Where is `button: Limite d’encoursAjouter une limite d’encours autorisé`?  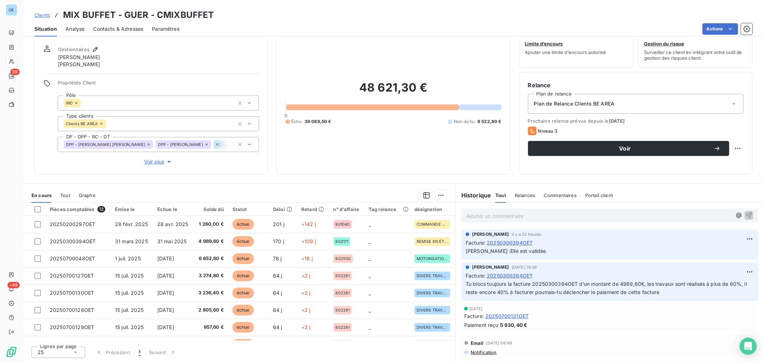
button: Limite d’encoursAjouter une limite d’encours autorisé is located at coordinates (576, 45).